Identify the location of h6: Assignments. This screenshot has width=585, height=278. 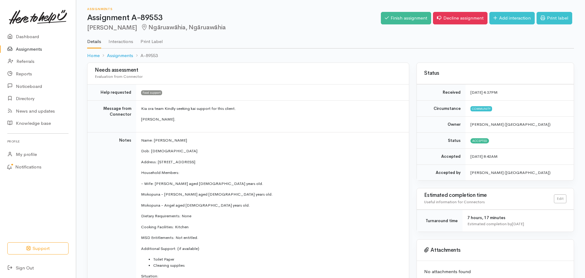
(234, 9).